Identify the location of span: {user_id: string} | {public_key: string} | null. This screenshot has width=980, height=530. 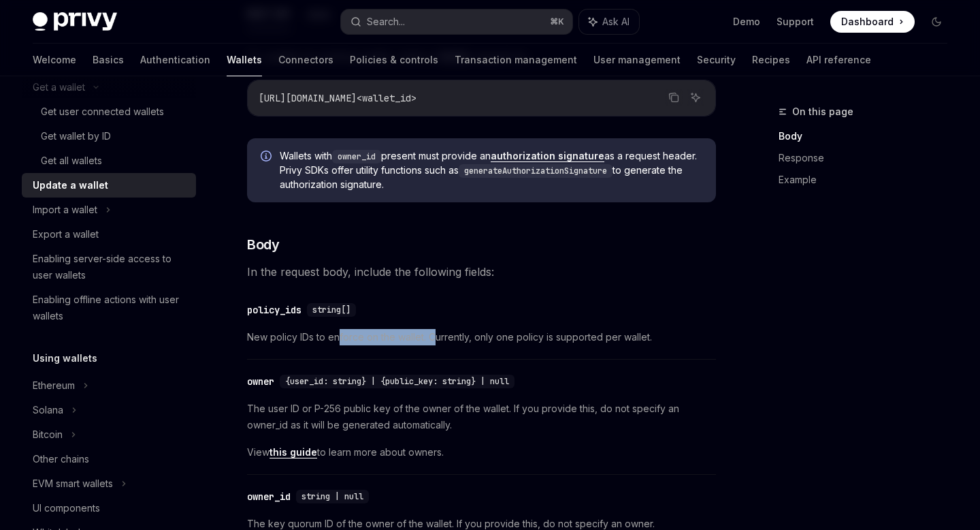
(397, 381).